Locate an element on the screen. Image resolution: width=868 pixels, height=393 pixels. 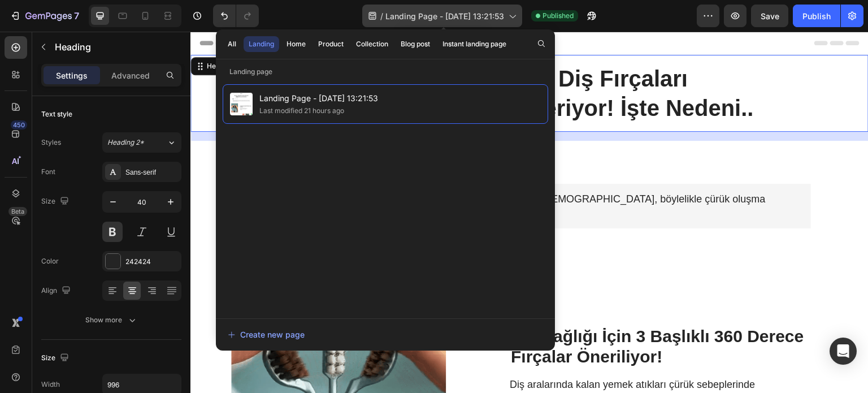
div: Instant landing page is located at coordinates (474, 44).